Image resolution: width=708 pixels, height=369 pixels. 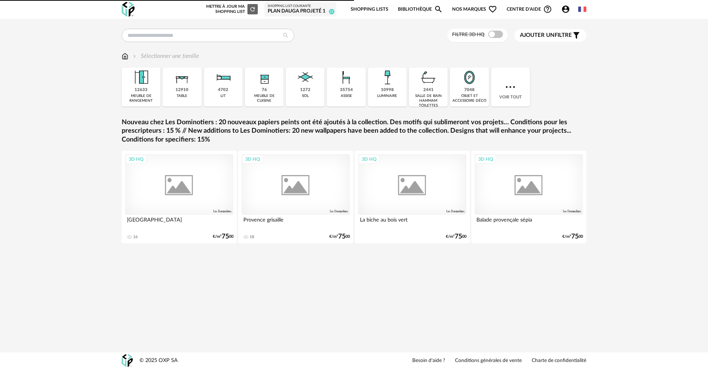 What do you see at coordinates (475, 9) in the screenshot?
I see `span: Nos marques` at bounding box center [475, 9].